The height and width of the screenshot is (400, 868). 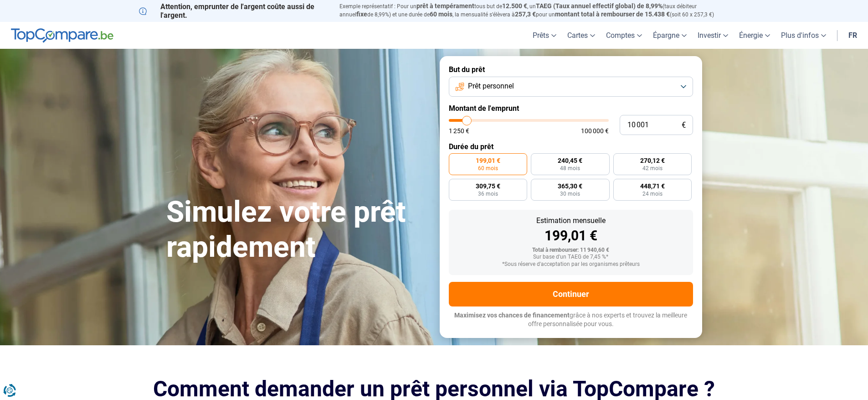 What do you see at coordinates (62, 36) in the screenshot?
I see `img: TopCompare` at bounding box center [62, 36].